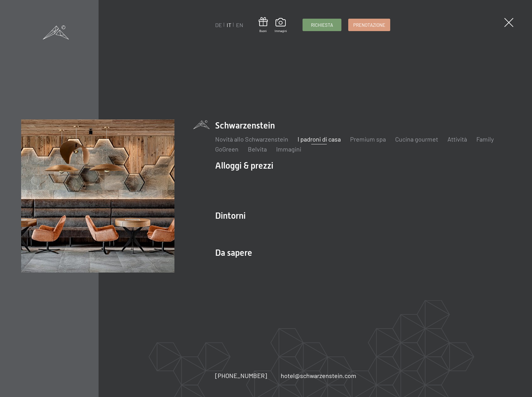  I want to click on a: Novità allo Schwarzenstein, so click(252, 139).